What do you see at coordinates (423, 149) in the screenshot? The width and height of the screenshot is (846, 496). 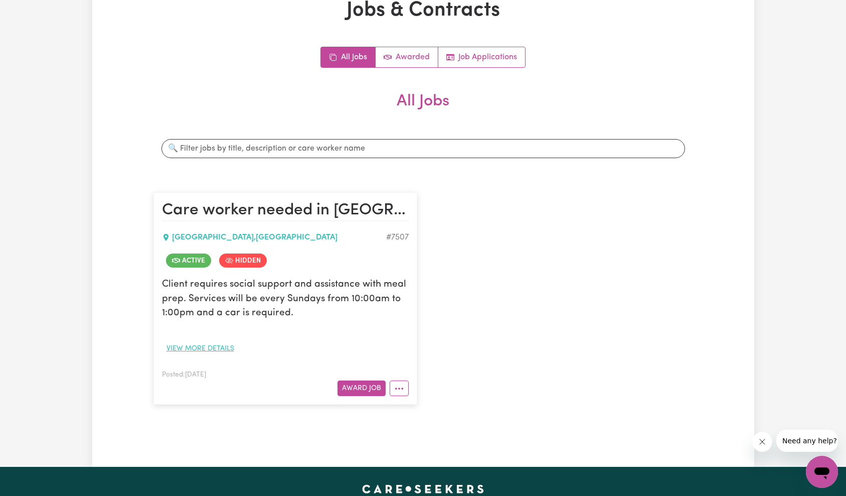 I see `input: 🔍 Filter jobs by title, description or care worker name` at bounding box center [423, 149].